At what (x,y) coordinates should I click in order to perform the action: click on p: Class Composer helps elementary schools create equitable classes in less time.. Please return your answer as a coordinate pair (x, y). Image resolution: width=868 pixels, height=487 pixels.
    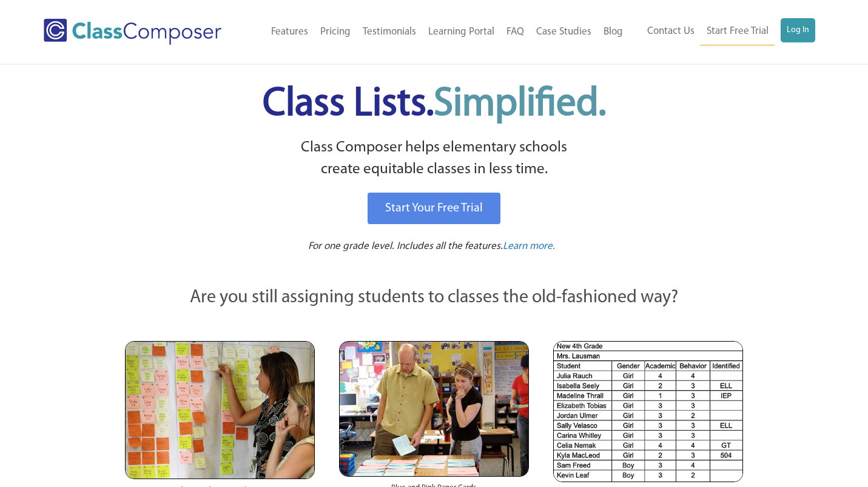
    Looking at the image, I should click on (434, 159).